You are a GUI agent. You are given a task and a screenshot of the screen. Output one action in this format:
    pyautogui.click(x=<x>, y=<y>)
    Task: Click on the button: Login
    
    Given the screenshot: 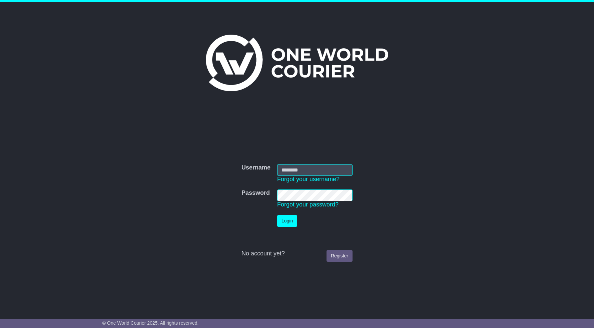 What is the action you would take?
    pyautogui.click(x=287, y=221)
    